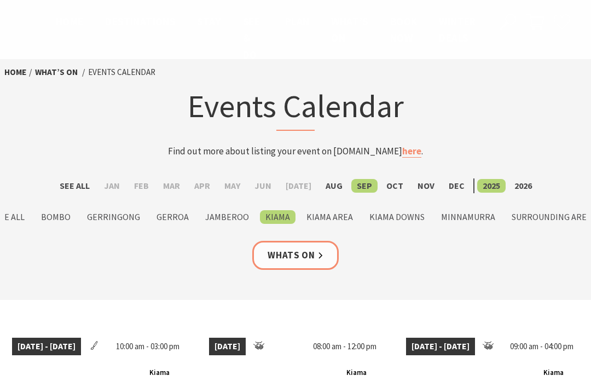  What do you see at coordinates (297, 21) in the screenshot?
I see `span: Plan` at bounding box center [297, 21].